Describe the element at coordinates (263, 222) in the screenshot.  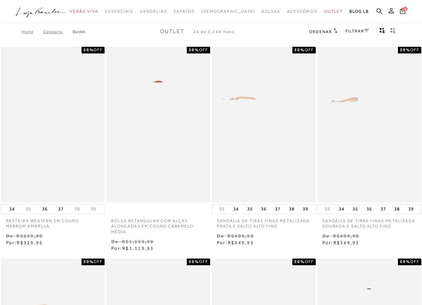
I see `a: SANDÁLIA DE TIRAS FINAS METALIZADA PRATA E SALTO ALTO FINO` at that location.